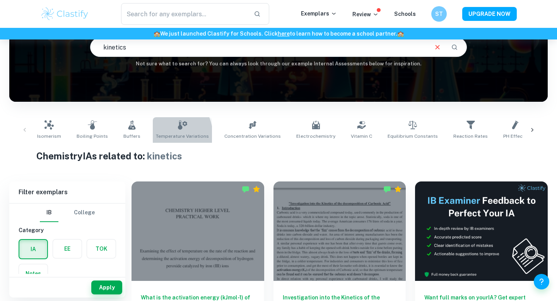  What do you see at coordinates (284, 34) in the screenshot?
I see `a: here` at bounding box center [284, 34].